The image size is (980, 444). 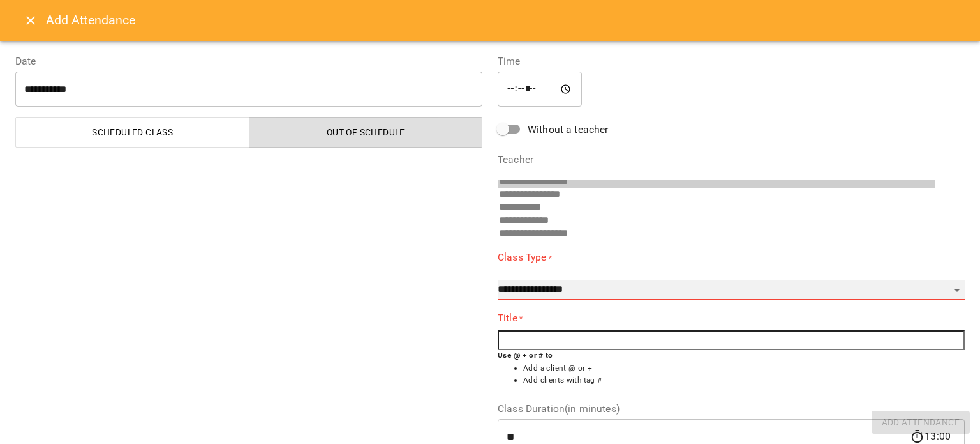 I want to click on button: Close, so click(x=31, y=20).